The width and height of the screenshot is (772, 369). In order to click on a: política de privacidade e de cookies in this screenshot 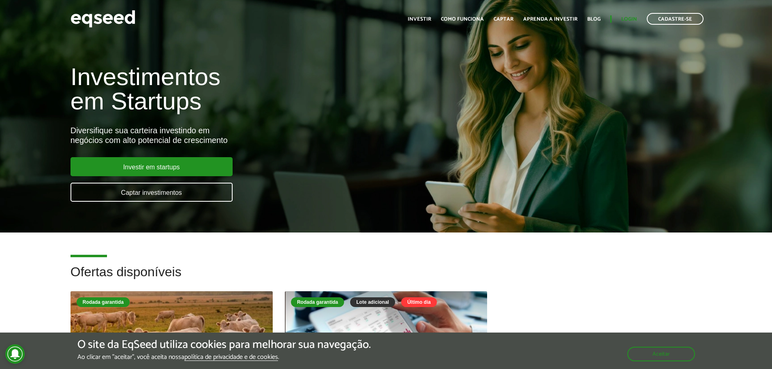, I will do `click(231, 358)`.